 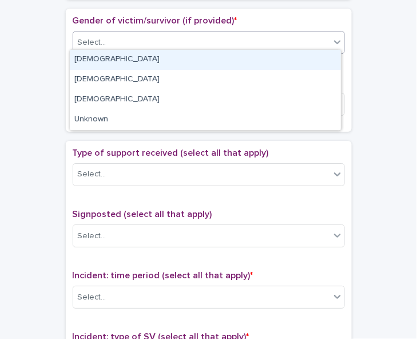 What do you see at coordinates (142, 214) in the screenshot?
I see `span: Signposted (select all that apply)` at bounding box center [142, 214].